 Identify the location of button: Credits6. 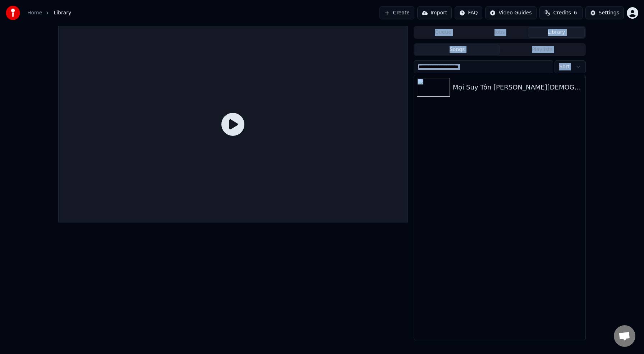
(561, 13).